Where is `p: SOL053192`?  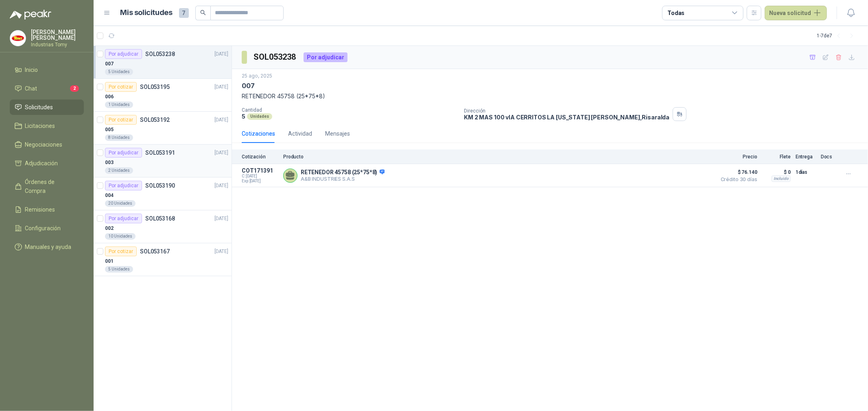 p: SOL053192 is located at coordinates (155, 120).